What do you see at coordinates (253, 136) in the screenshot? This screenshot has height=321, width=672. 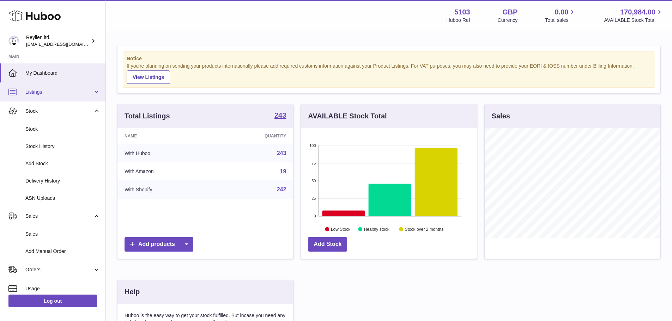 I see `th: Quantity` at bounding box center [253, 136].